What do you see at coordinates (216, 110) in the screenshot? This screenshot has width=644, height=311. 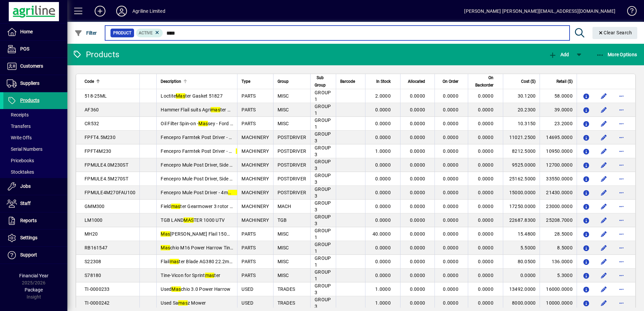 I see `em: mas` at bounding box center [216, 110].